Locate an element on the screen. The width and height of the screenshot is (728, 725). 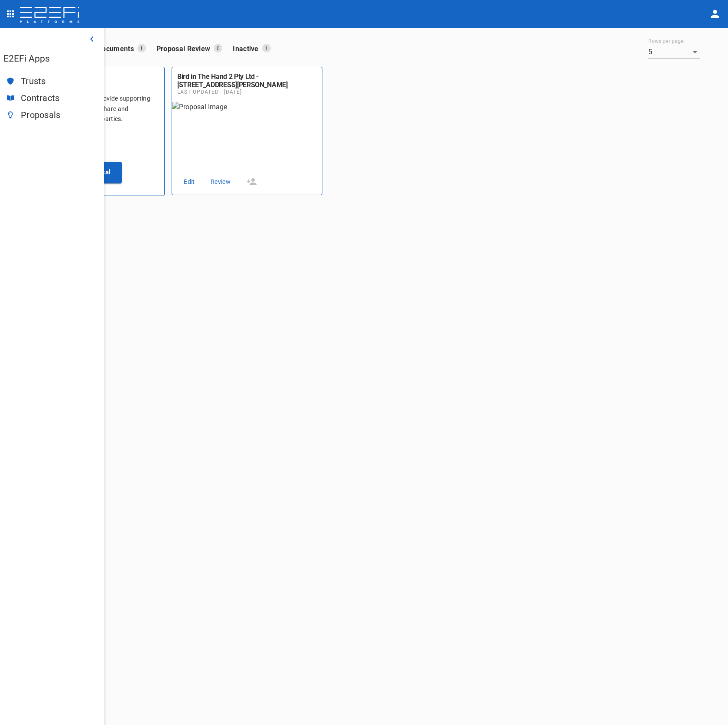
p: Proposal Review is located at coordinates (185, 49).